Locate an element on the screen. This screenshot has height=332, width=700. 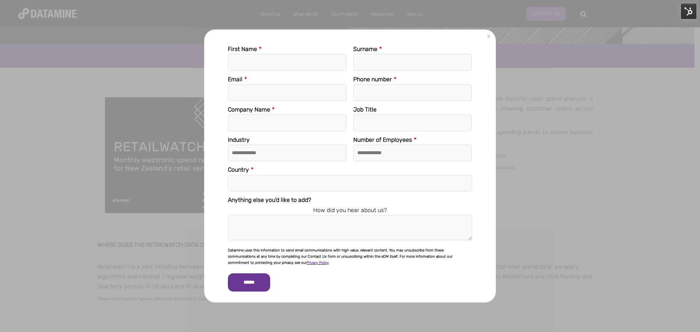
span: Job Title is located at coordinates (365, 109).